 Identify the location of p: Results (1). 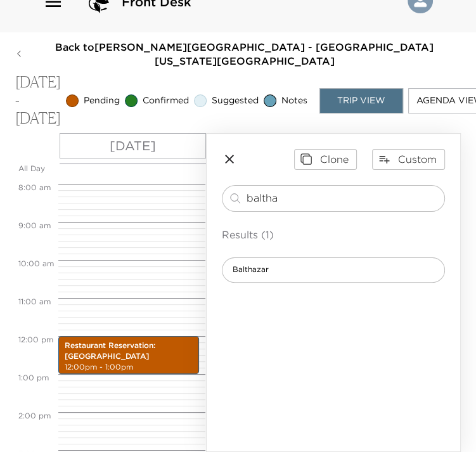
(333, 235).